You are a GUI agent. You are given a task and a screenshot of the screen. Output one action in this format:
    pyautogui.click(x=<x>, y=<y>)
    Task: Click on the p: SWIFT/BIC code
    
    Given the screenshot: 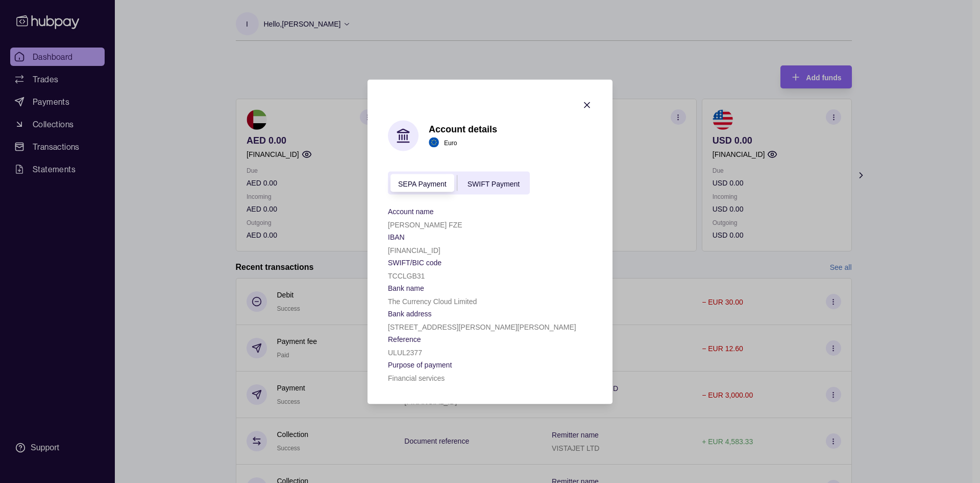 What is the action you would take?
    pyautogui.click(x=415, y=262)
    